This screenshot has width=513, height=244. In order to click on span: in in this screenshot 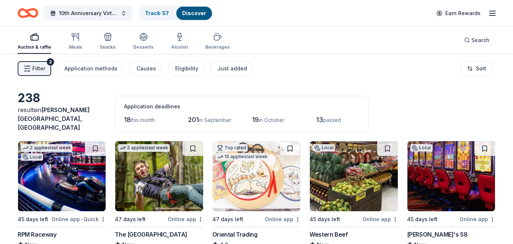, I will do `click(54, 118)`.